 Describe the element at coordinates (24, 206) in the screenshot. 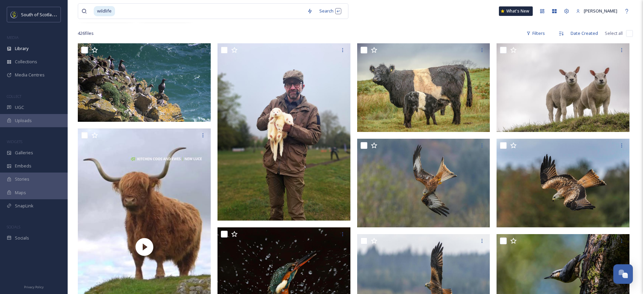

I see `span: SnapLink` at that location.